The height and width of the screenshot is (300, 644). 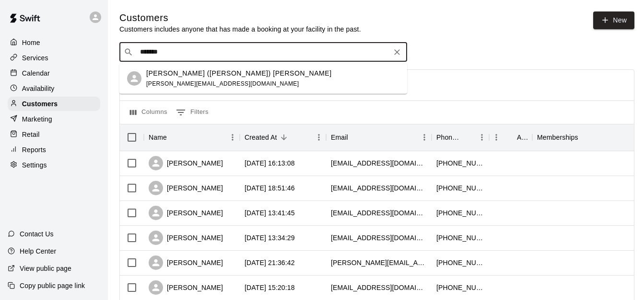 I want to click on div: mob0323@yahoo.com, so click(x=379, y=288).